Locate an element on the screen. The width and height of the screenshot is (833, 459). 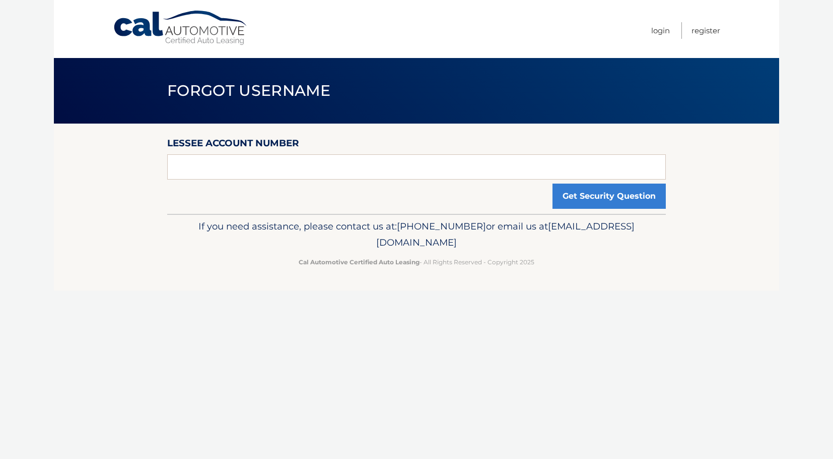
a: Register is located at coordinates (706, 30).